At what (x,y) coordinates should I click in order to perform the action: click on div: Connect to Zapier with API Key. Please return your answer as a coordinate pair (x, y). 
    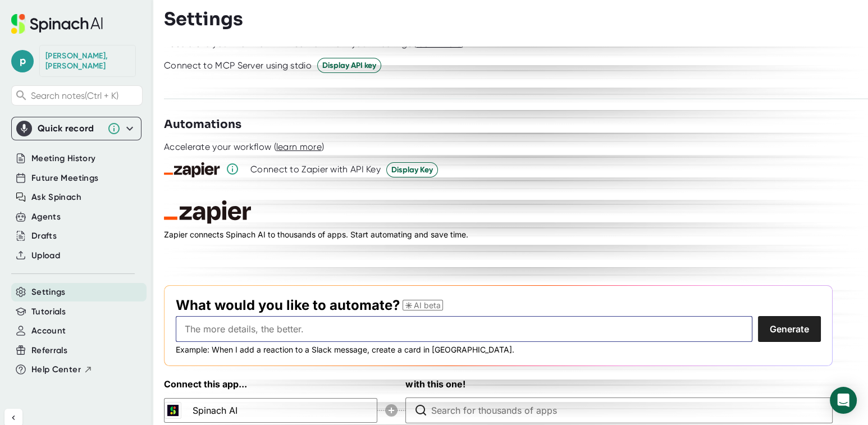
    Looking at the image, I should click on (316, 170).